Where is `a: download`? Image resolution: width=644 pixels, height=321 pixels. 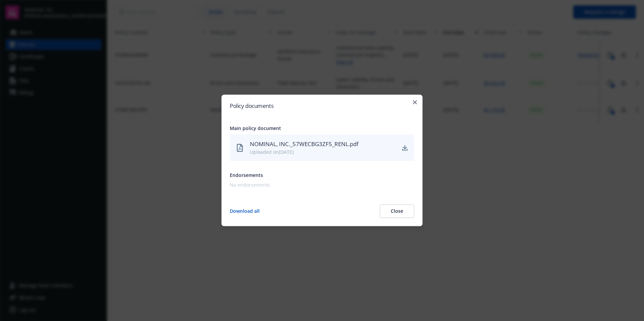
a: download is located at coordinates (405, 148).